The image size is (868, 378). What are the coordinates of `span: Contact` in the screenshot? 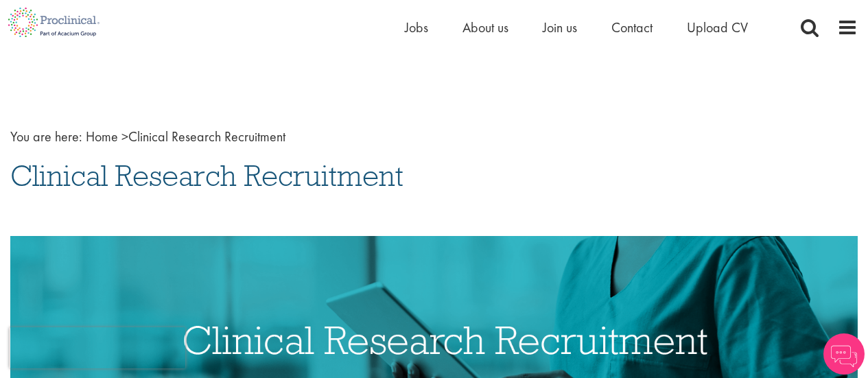 It's located at (632, 28).